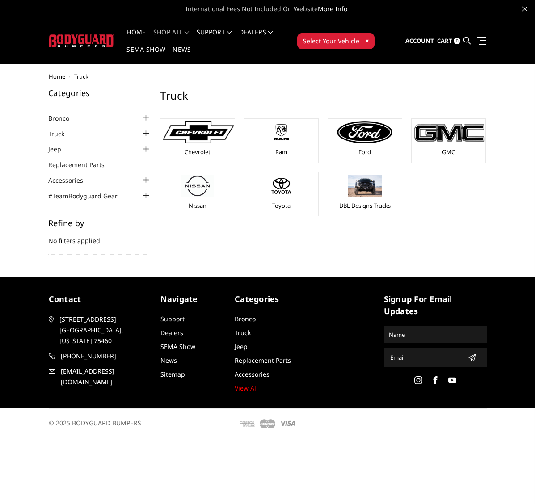 This screenshot has width=535, height=504. What do you see at coordinates (425, 357) in the screenshot?
I see `input: Email` at bounding box center [425, 357].